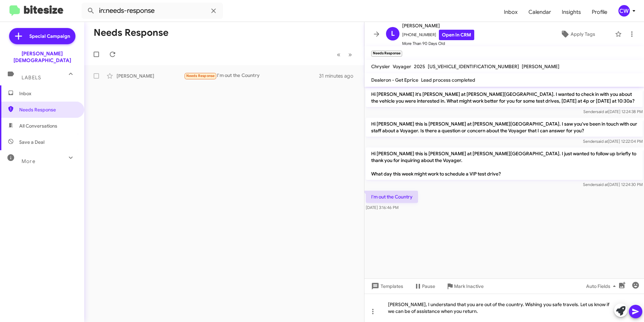 This screenshot has height=322, width=644. Describe the element at coordinates (571, 12) in the screenshot. I see `a: Insights` at that location.